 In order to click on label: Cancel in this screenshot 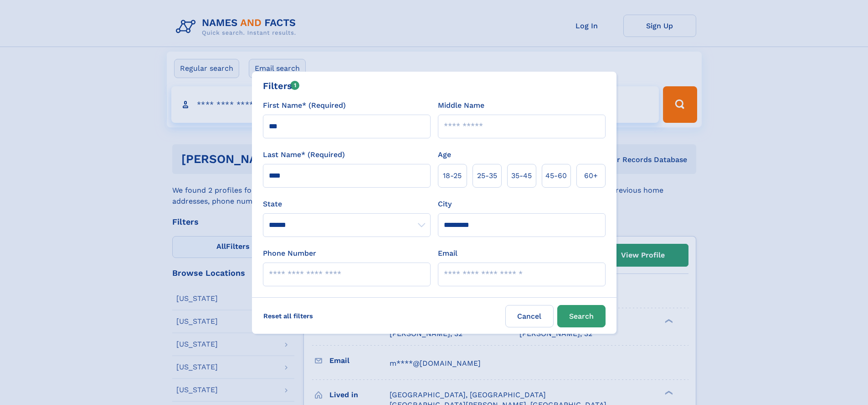, I will do `click(529, 315)`.